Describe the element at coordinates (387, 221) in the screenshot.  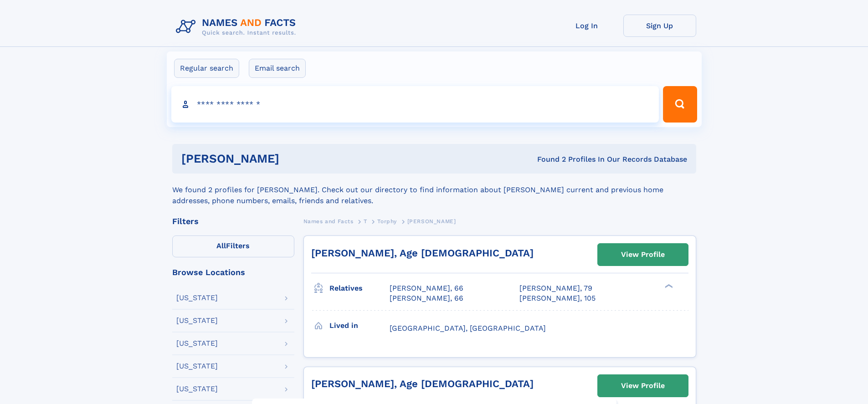
I see `a: Torphy` at that location.